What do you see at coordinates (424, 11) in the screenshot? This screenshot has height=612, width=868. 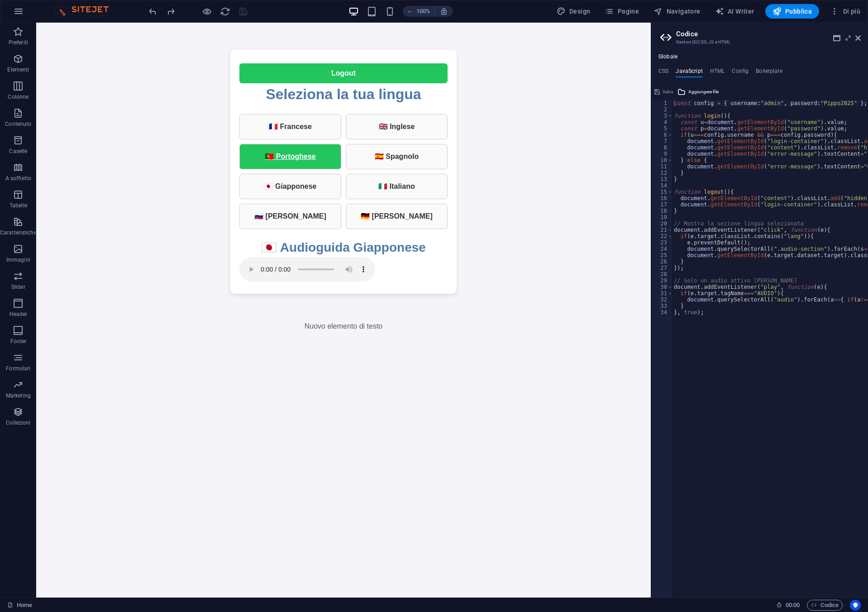 I see `h6: 100%` at bounding box center [424, 11].